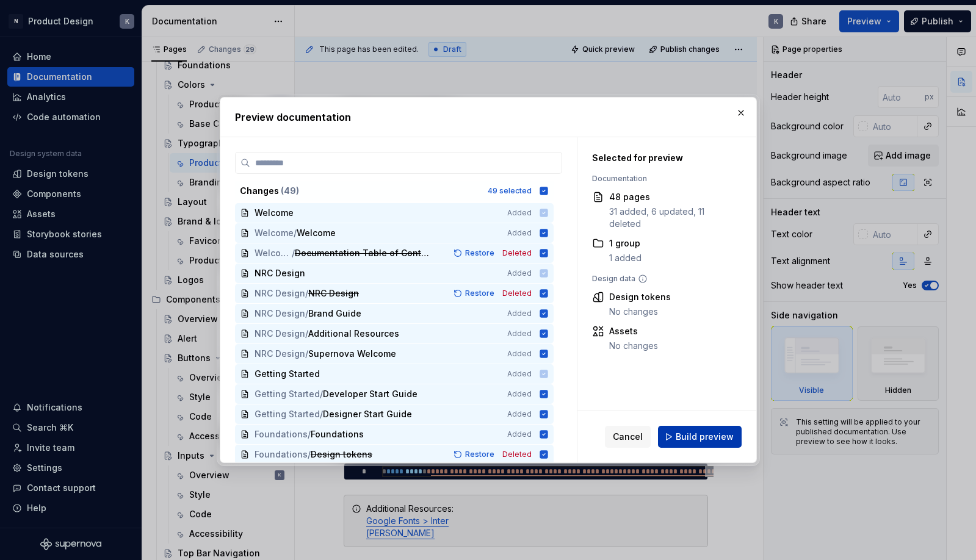 Image resolution: width=976 pixels, height=560 pixels. What do you see at coordinates (628, 437) in the screenshot?
I see `span: Cancel` at bounding box center [628, 437].